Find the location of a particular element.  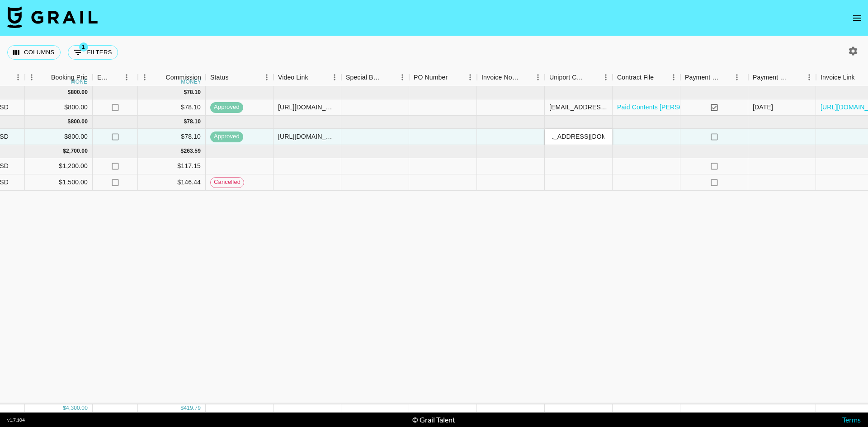

div: $1,200.00 is located at coordinates (59, 166).